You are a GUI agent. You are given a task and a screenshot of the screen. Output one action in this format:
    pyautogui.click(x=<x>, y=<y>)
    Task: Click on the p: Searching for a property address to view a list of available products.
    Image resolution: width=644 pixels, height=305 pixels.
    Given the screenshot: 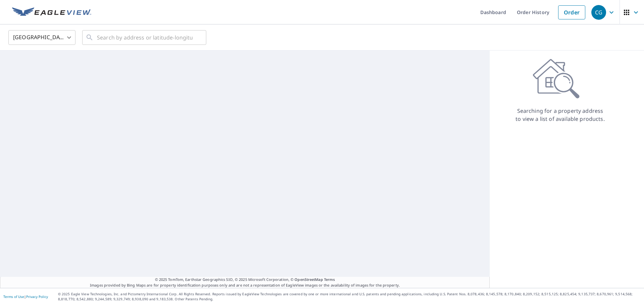 What is the action you would take?
    pyautogui.click(x=560, y=115)
    